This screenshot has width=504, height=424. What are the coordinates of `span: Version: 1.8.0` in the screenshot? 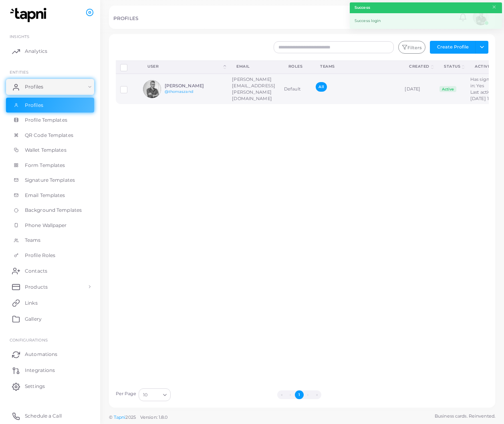 It's located at (154, 417).